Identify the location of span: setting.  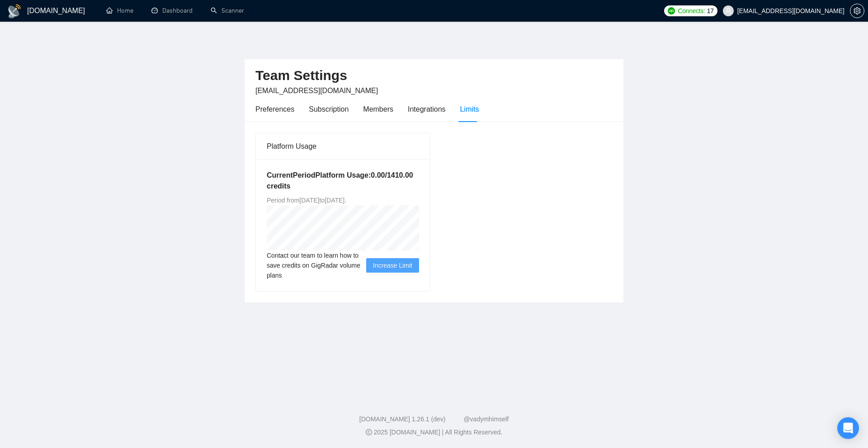
(857, 11).